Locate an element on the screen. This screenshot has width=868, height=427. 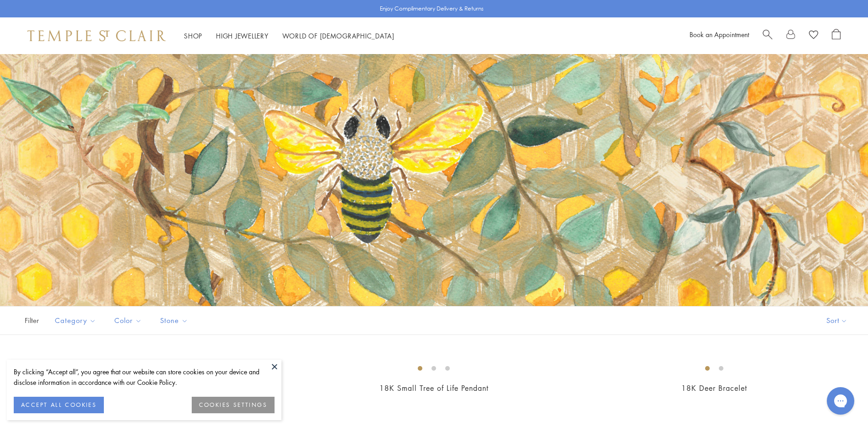
span: Stone is located at coordinates (175, 320).